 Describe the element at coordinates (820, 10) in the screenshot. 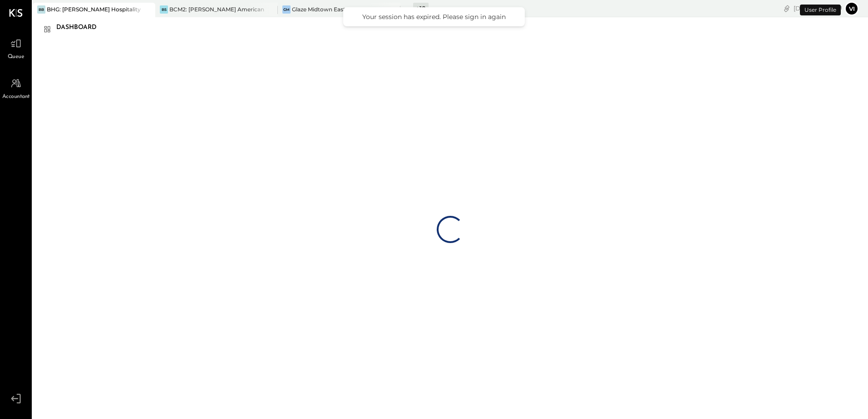

I see `div: User Profile` at that location.